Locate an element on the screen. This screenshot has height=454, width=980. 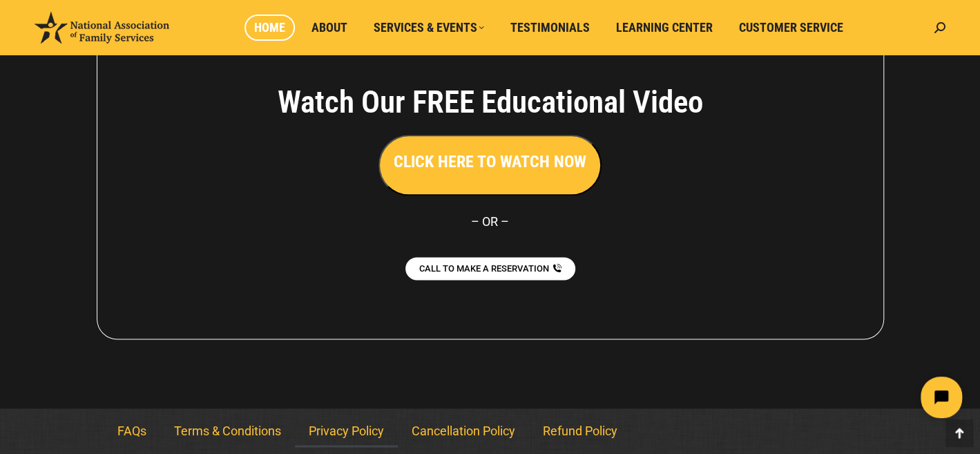
span: Learning Center is located at coordinates (664, 28).